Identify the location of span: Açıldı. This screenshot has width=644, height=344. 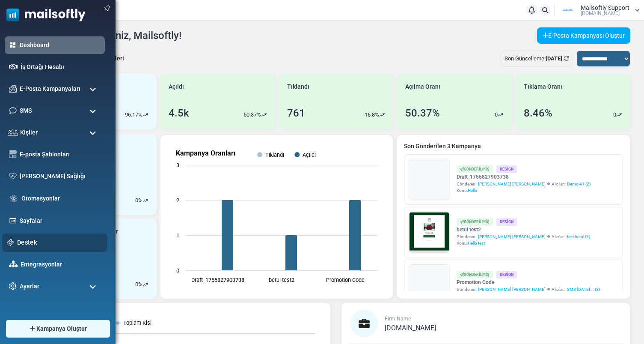
(177, 86).